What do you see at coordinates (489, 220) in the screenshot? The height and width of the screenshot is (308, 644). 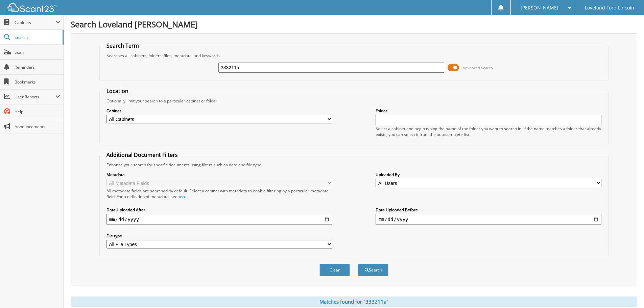 I see `input: end` at bounding box center [489, 220].